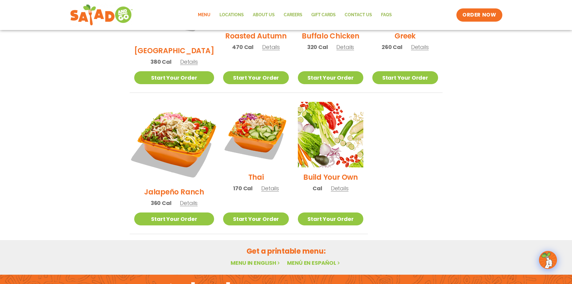  What do you see at coordinates (405, 36) in the screenshot?
I see `h2: Greek` at bounding box center [405, 36].